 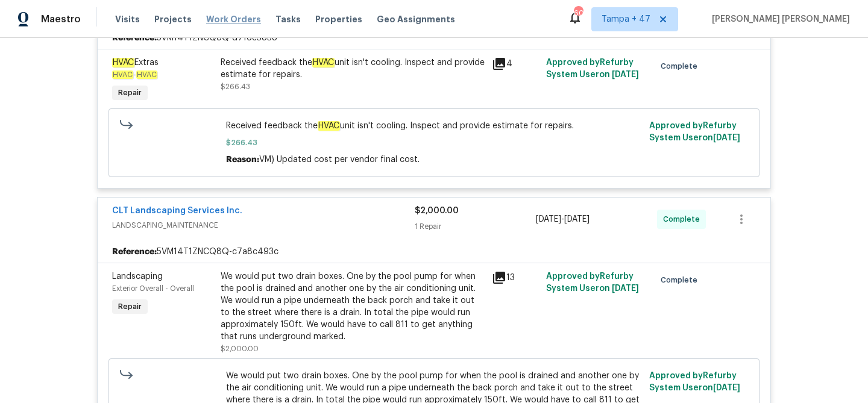 I want to click on span: Tampa + 47, so click(x=625, y=19).